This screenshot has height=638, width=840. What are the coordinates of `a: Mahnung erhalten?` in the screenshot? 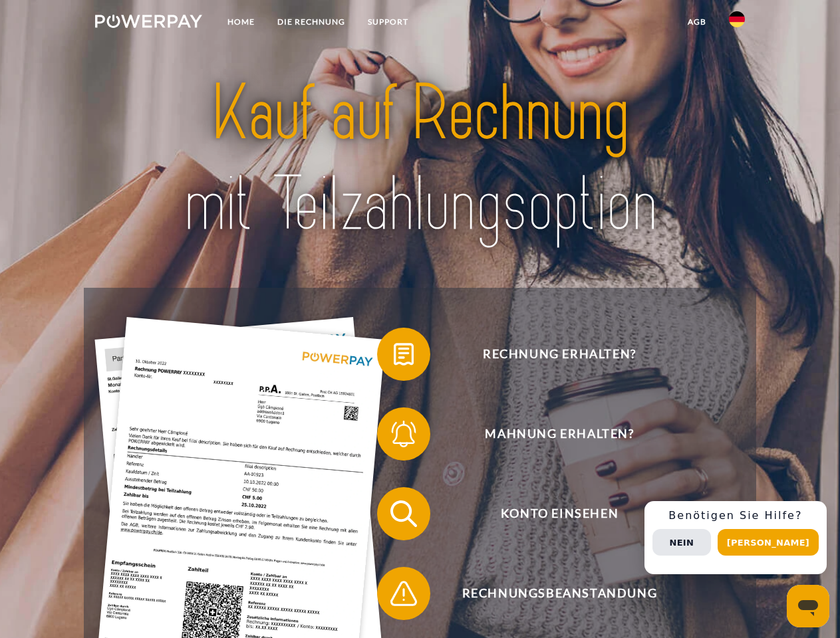 It's located at (550, 434).